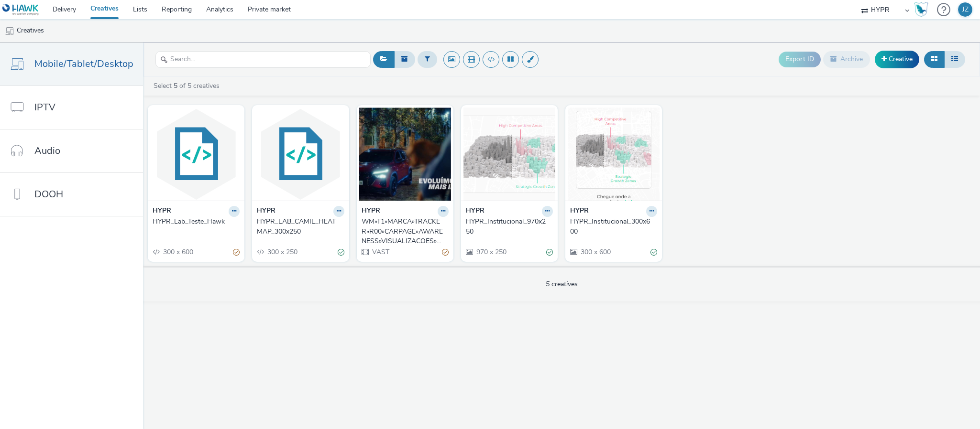 This screenshot has width=980, height=429. Describe the element at coordinates (196, 222) in the screenshot. I see `a: HYPR_Lab_Teste_Hawk` at that location.